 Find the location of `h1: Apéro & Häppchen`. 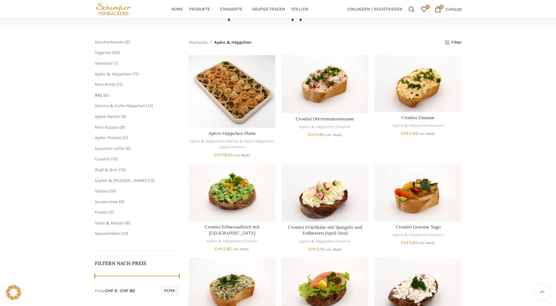

h1: Apéro & Häppchen is located at coordinates (278, 12).